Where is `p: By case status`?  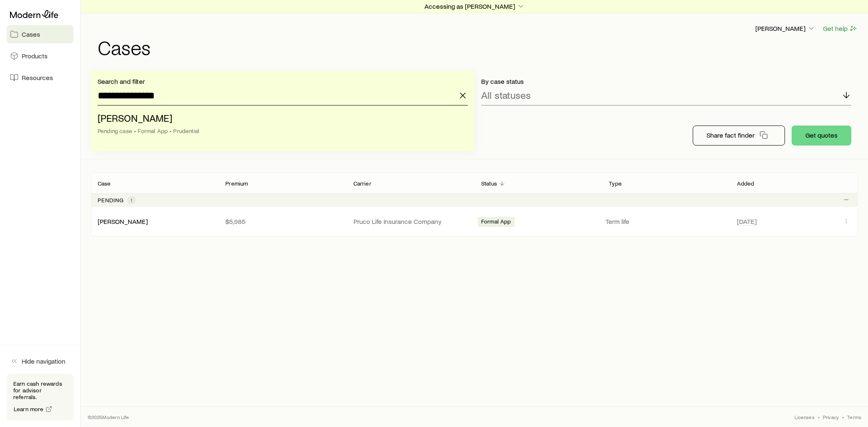 p: By case status is located at coordinates (666, 81).